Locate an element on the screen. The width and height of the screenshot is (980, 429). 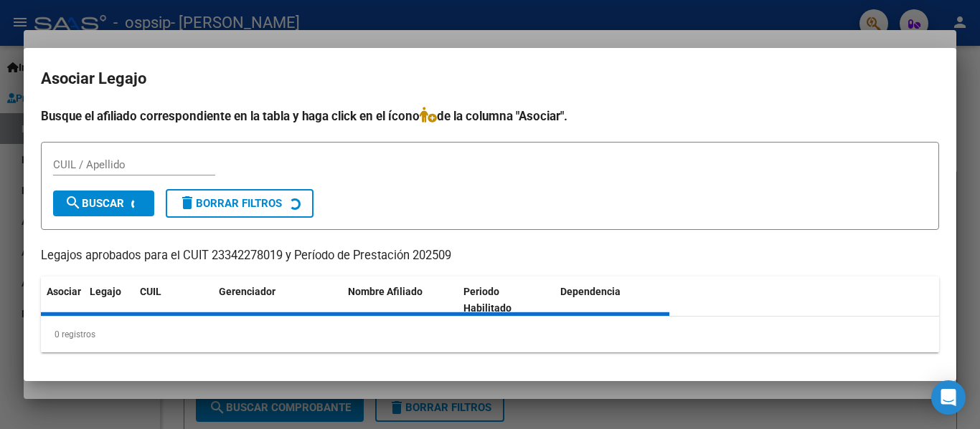
span: Legajo is located at coordinates (105, 291).